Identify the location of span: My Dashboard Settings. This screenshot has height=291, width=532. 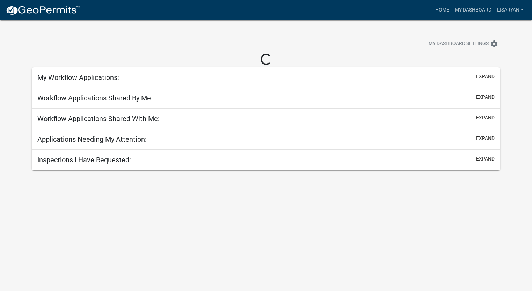
(459, 44).